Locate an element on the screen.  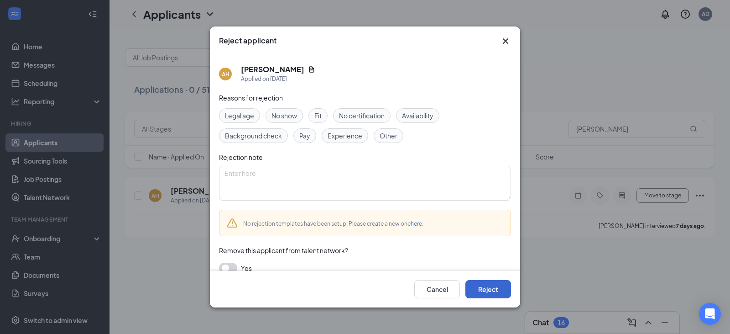
h3: Reject applicant is located at coordinates (248, 41).